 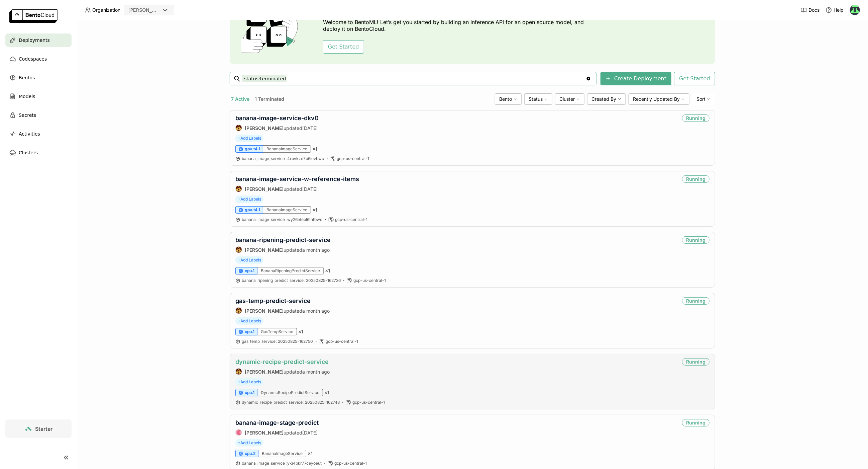 I want to click on a: banana-ripening-predict-service, so click(x=283, y=239).